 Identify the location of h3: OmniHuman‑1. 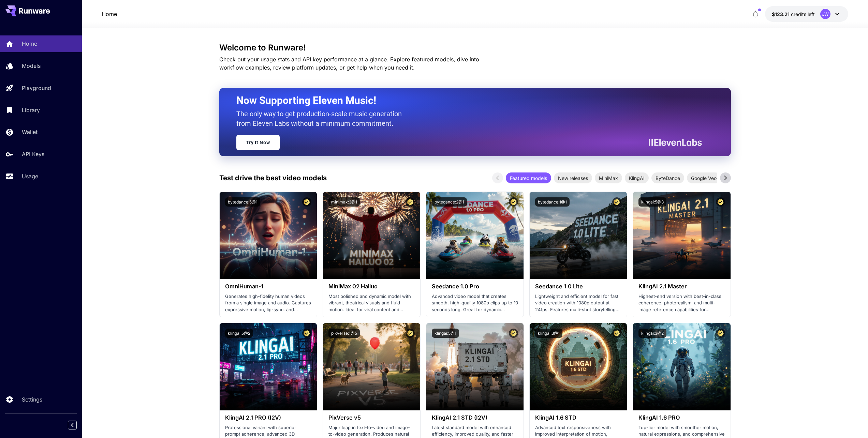
(268, 286).